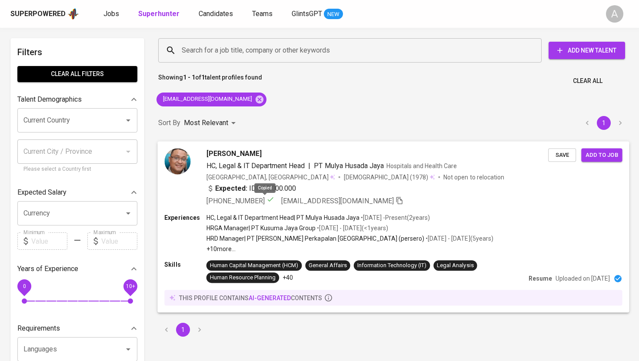  Describe the element at coordinates (317, 14) in the screenshot. I see `a: GlintsGPT NEW` at that location.